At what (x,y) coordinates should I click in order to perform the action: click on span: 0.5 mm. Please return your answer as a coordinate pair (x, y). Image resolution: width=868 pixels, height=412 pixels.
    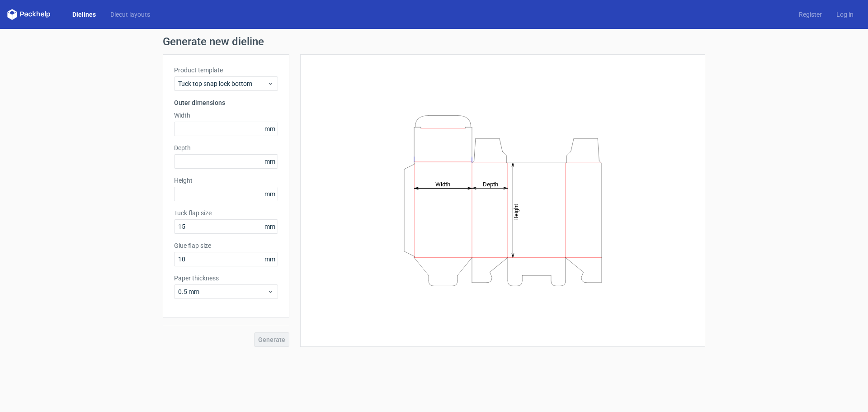
    Looking at the image, I should click on (222, 292).